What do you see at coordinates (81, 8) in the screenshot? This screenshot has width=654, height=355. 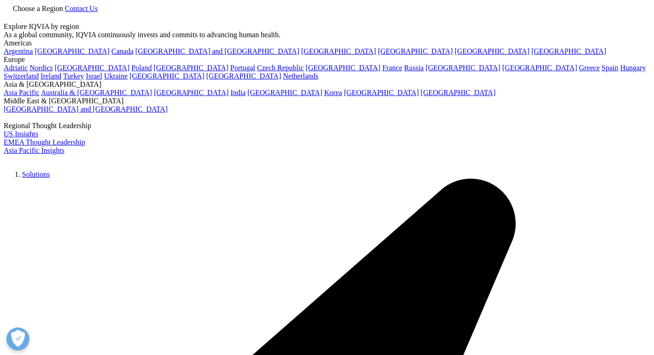 I see `span: Contact Us` at bounding box center [81, 8].